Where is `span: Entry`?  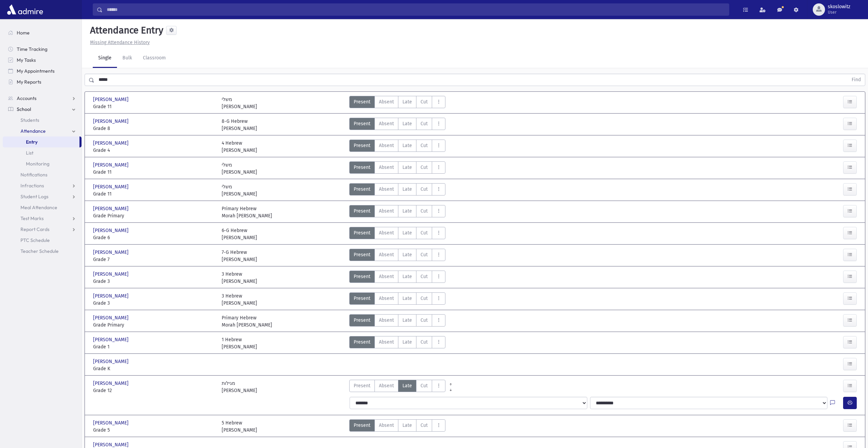
span: Entry is located at coordinates (31, 142).